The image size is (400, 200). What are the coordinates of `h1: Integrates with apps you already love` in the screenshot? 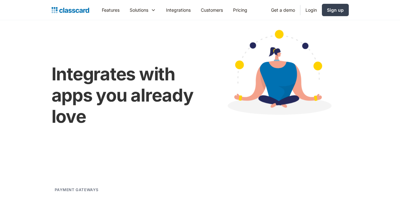 It's located at (124, 96).